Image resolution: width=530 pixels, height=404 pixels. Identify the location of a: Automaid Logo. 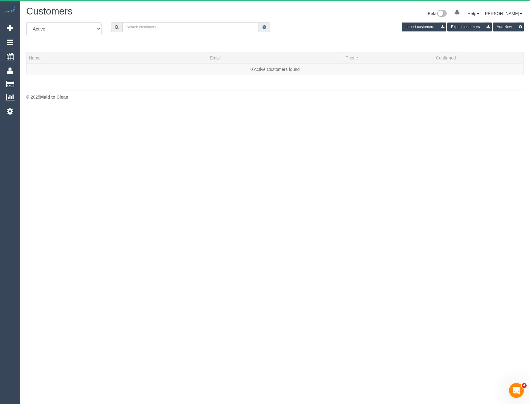
(10, 10).